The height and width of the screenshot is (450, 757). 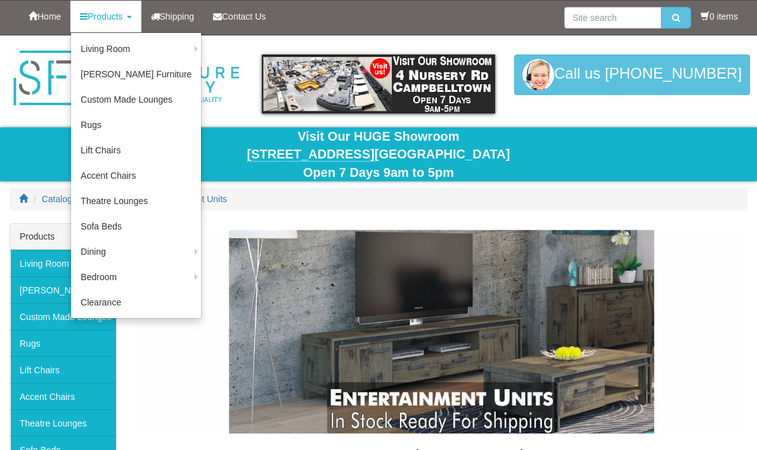 What do you see at coordinates (239, 16) in the screenshot?
I see `a: Contact Us` at bounding box center [239, 16].